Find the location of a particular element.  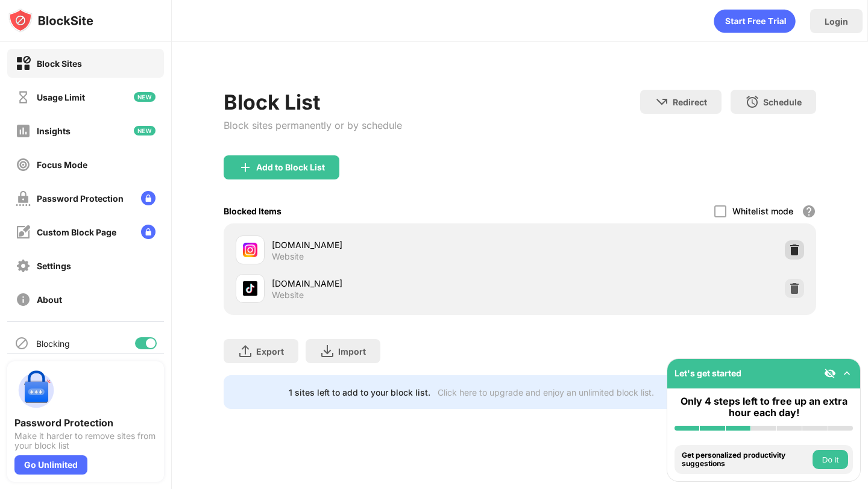

div: Blocking is located at coordinates (53, 344).